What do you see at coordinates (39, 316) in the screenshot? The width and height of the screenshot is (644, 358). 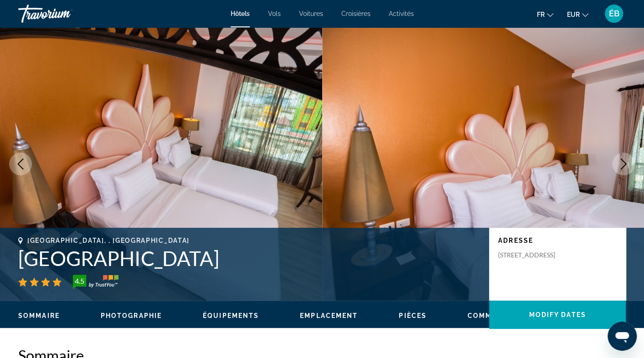 I see `span: Sommaire` at bounding box center [39, 316].